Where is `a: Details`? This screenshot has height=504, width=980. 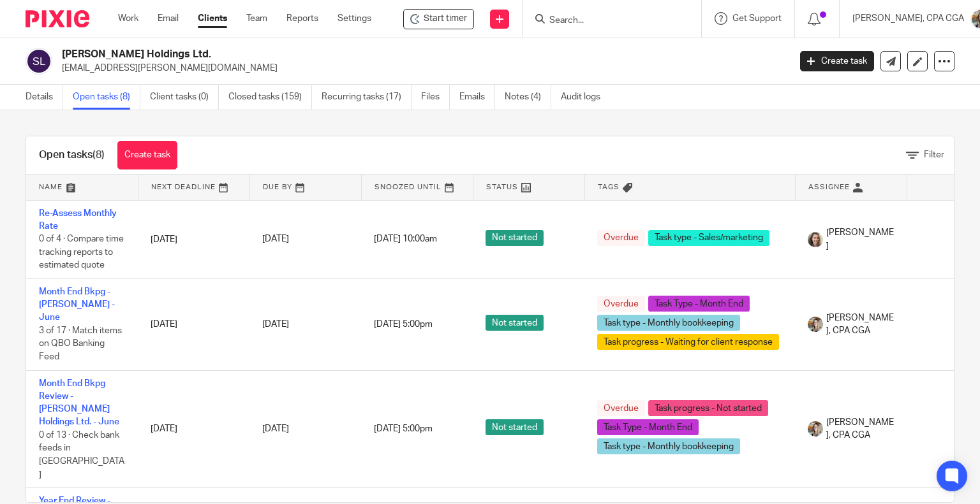 a: Details is located at coordinates (44, 97).